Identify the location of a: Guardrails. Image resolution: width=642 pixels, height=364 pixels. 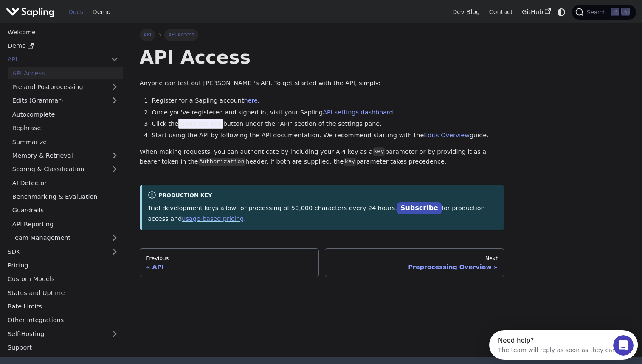
(65, 210).